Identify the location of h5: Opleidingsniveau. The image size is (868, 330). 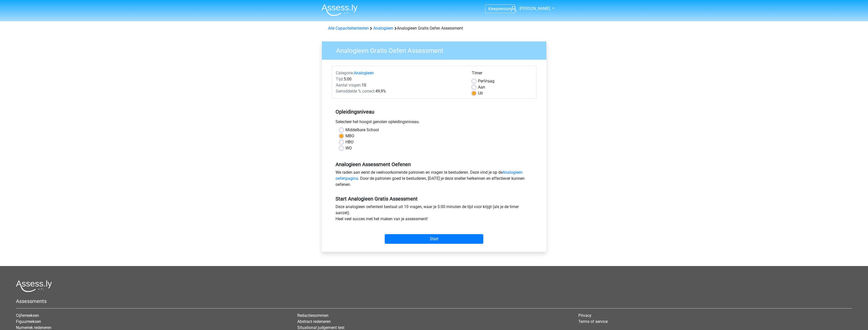
(434, 112).